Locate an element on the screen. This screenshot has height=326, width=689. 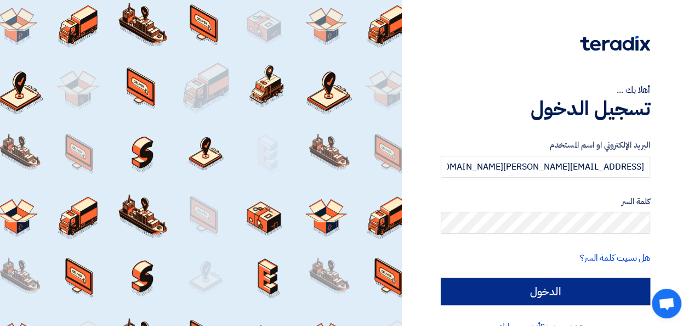
img: Teradix logo is located at coordinates (615, 43).